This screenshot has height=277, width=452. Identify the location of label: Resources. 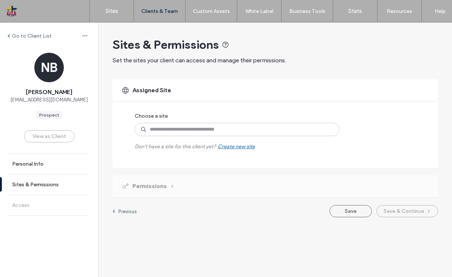
(399, 11).